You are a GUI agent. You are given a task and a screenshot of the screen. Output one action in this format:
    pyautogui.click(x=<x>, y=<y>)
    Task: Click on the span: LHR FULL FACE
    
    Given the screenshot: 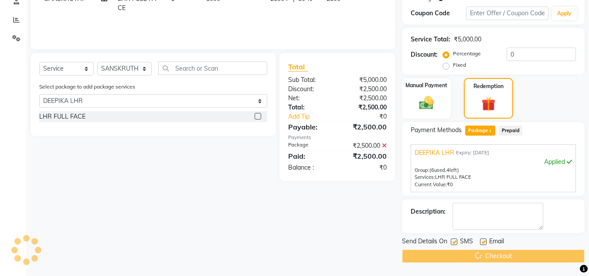 What is the action you would take?
    pyautogui.click(x=453, y=177)
    